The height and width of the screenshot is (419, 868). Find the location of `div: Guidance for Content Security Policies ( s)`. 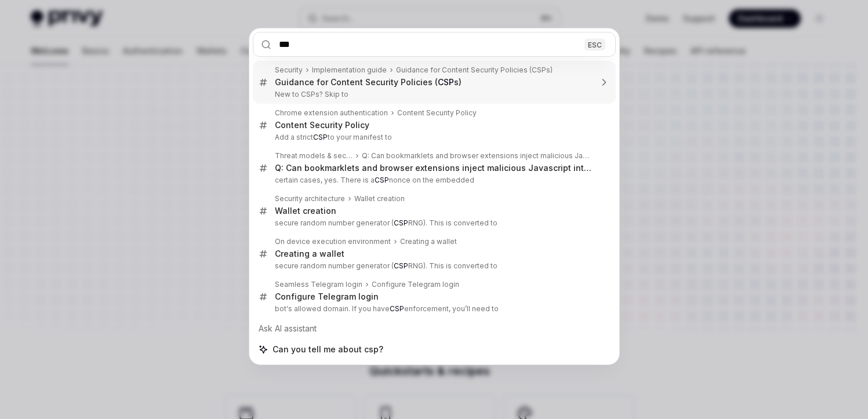

div: Guidance for Content Security Policies ( s) is located at coordinates (368, 82).